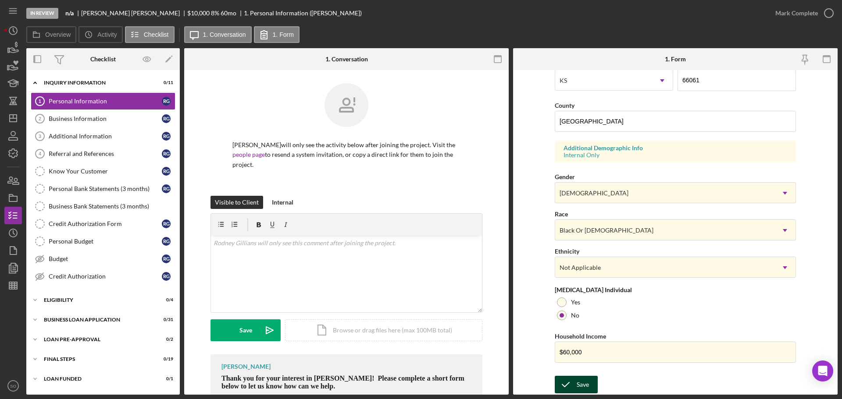  What do you see at coordinates (563, 81) in the screenshot?
I see `div: KS` at bounding box center [563, 81].